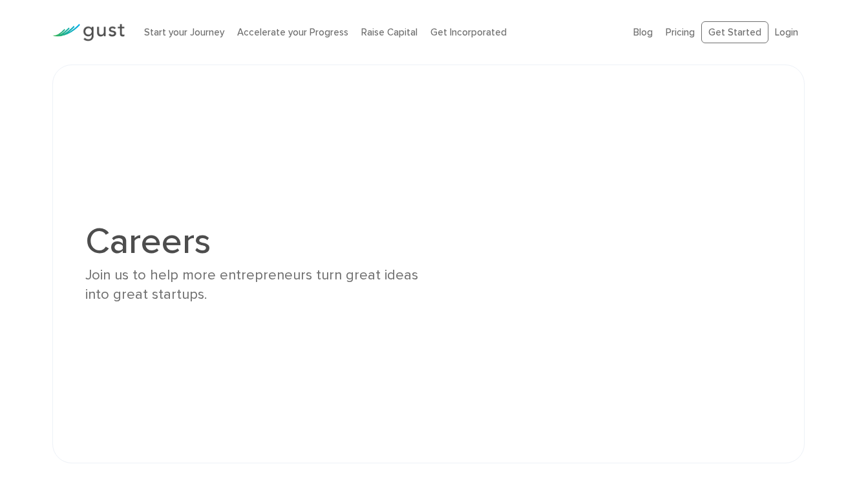  Describe the element at coordinates (184, 33) in the screenshot. I see `a: Start your Journey` at that location.